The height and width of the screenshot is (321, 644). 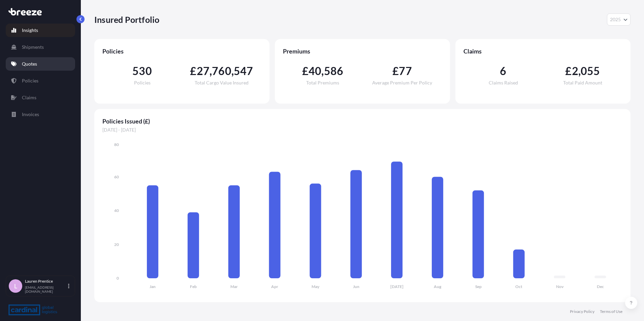 What do you see at coordinates (323, 83) in the screenshot?
I see `span: Total Premiums` at bounding box center [323, 83].